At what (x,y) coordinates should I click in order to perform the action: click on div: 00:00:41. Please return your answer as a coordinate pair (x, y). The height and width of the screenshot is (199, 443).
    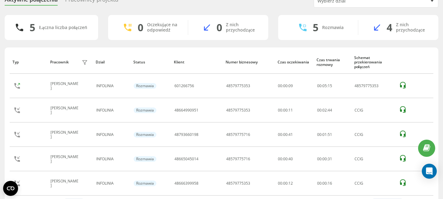
    Looking at the image, I should click on (294, 134).